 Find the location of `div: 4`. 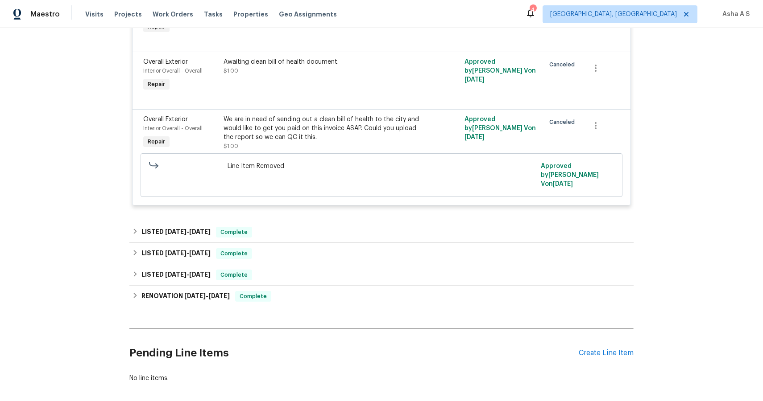

div: 4 is located at coordinates (533, 10).